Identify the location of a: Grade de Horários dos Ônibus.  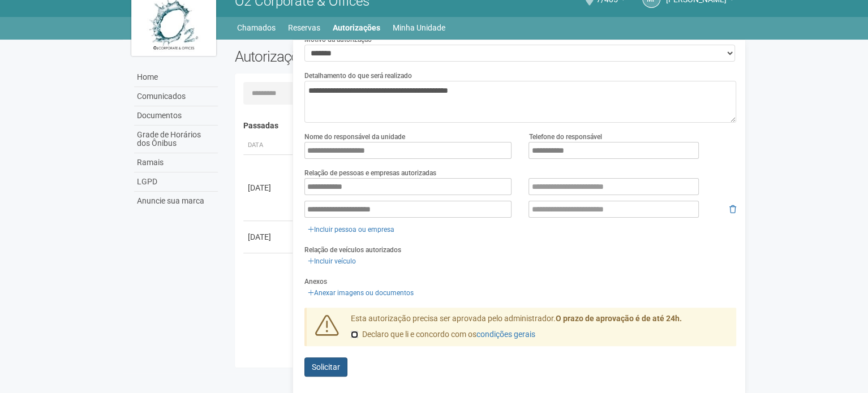
(176, 139).